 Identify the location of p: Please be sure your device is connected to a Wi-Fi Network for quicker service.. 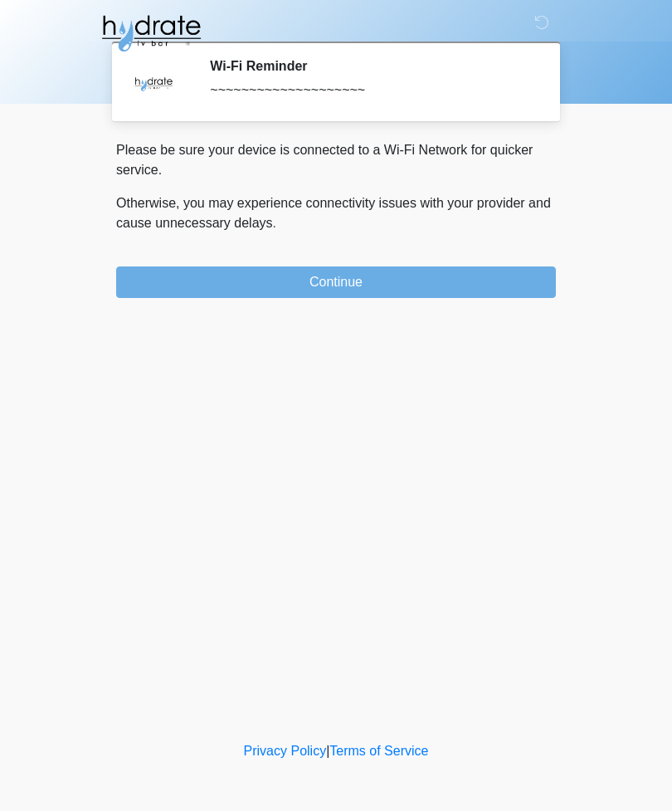
(336, 160).